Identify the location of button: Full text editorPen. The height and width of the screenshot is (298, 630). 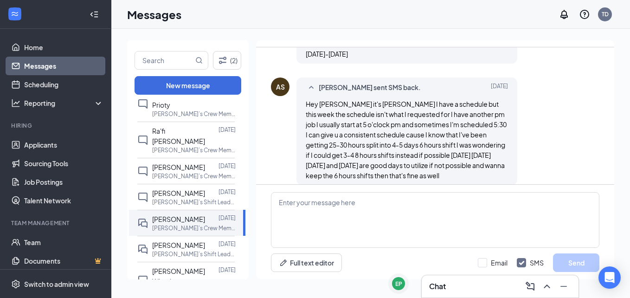
(306, 263).